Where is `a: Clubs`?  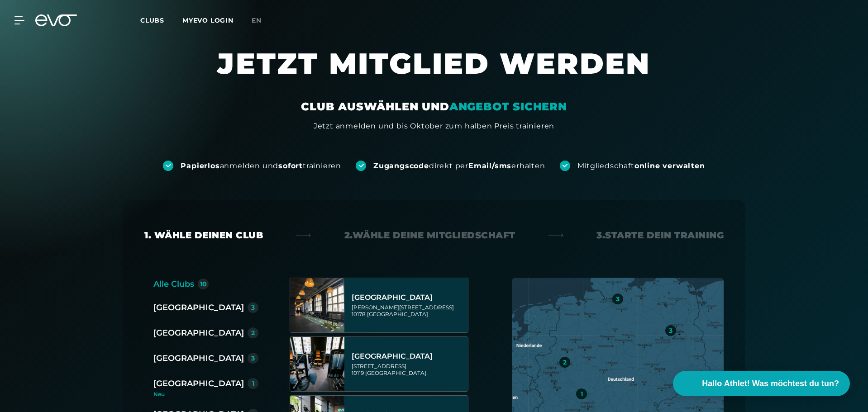 a: Clubs is located at coordinates (161, 20).